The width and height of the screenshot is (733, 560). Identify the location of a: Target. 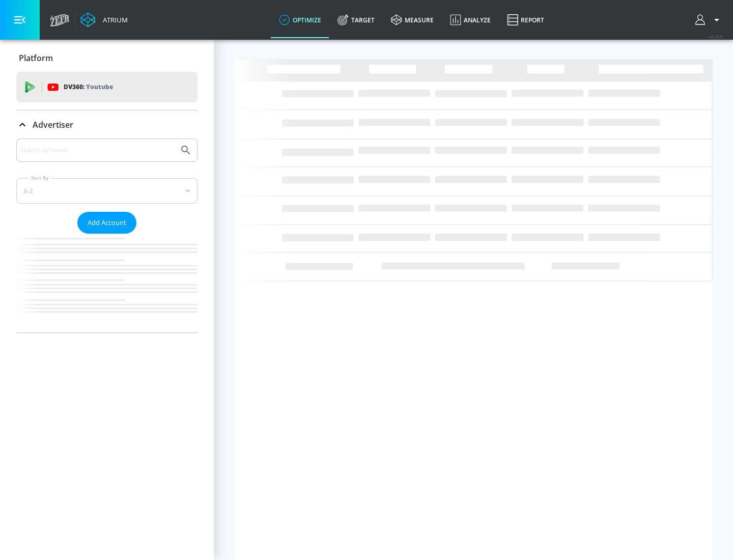
(356, 20).